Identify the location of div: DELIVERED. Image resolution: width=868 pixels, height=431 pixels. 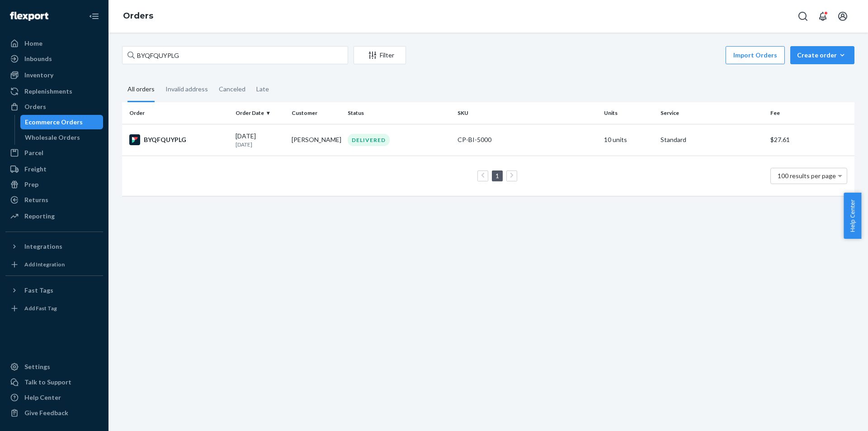
(368, 140).